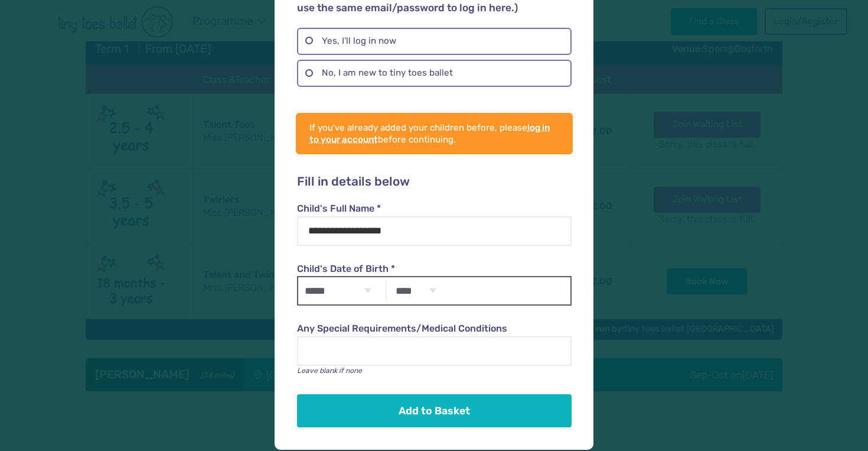 The width and height of the screenshot is (868, 451). Describe the element at coordinates (434, 410) in the screenshot. I see `button: Add to Basket` at that location.